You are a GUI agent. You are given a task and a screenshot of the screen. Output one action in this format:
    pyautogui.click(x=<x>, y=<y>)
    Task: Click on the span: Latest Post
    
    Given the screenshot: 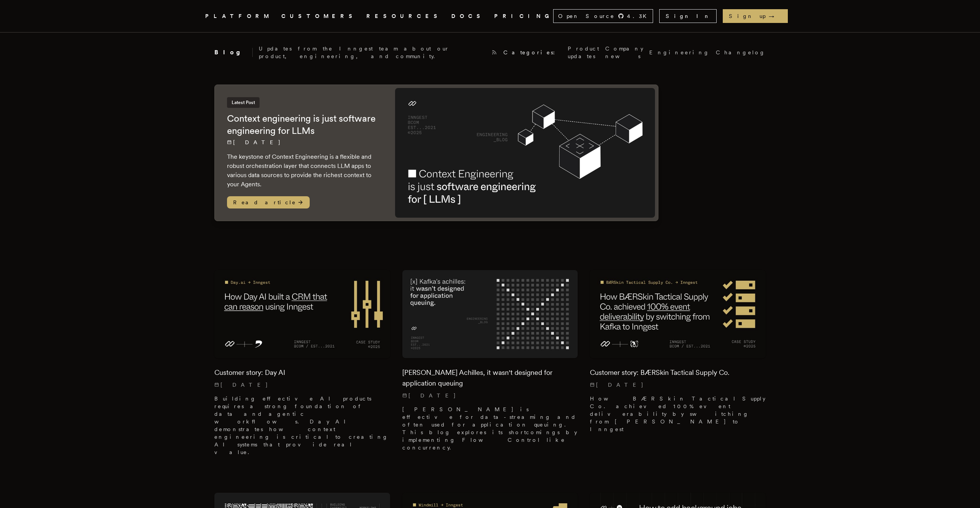 What is the action you would take?
    pyautogui.click(x=243, y=103)
    